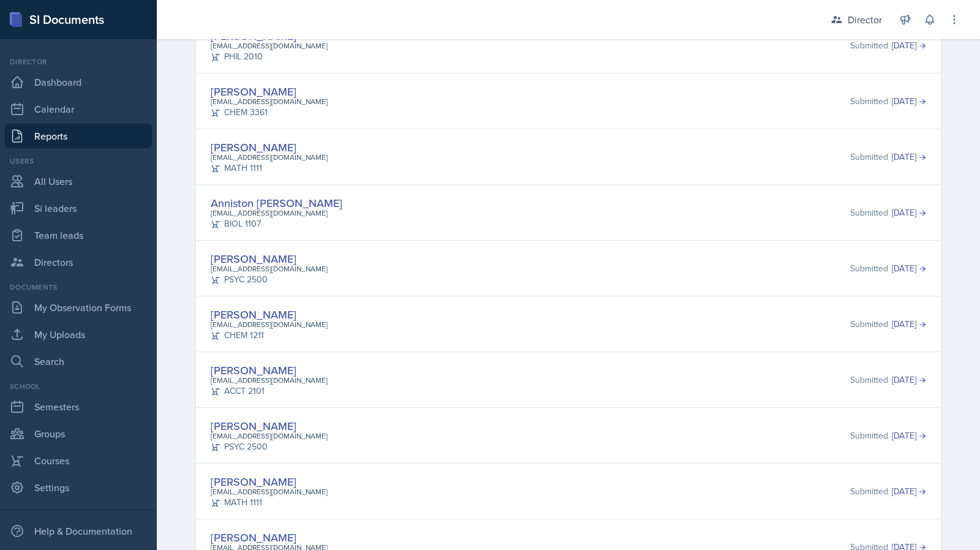 The image size is (980, 550). What do you see at coordinates (78, 287) in the screenshot?
I see `div: Documents` at bounding box center [78, 287].